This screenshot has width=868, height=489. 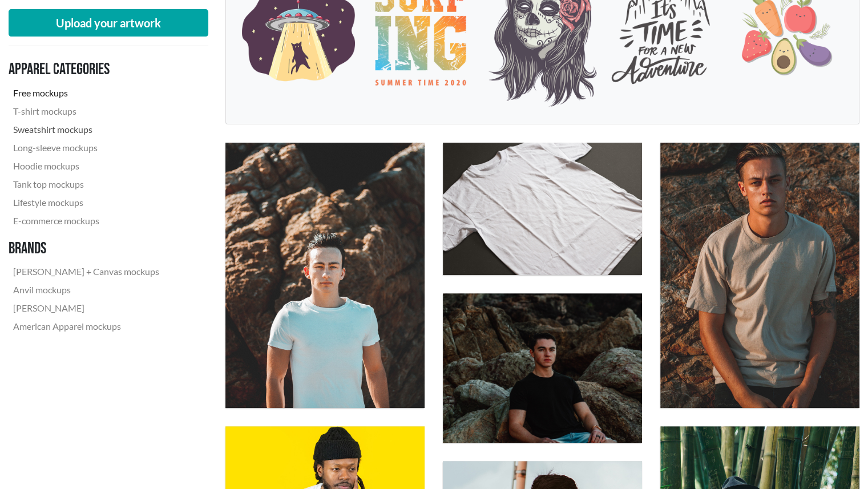 What do you see at coordinates (760, 275) in the screenshot?
I see `a: handsome man wearing a light gray crew neck T-shirt leaning against rocks` at bounding box center [760, 275].